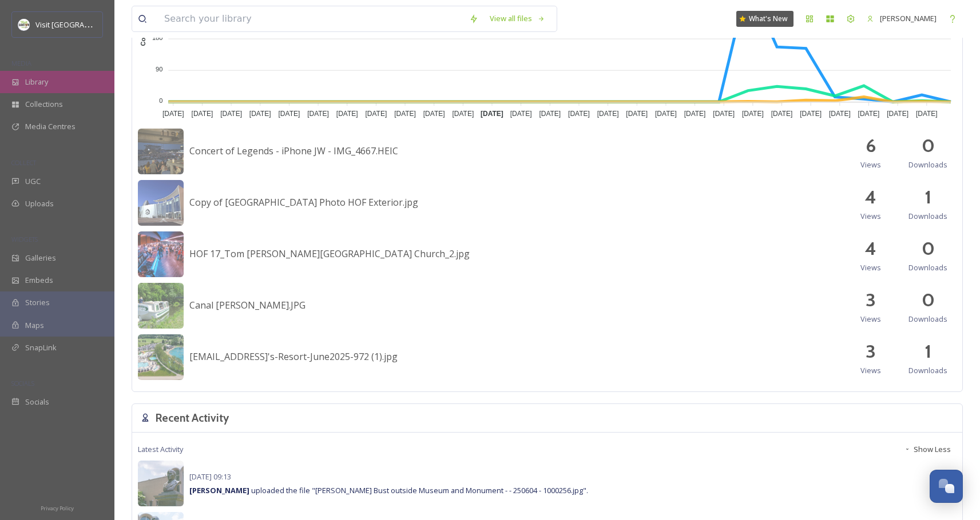  What do you see at coordinates (160, 254) in the screenshot?
I see `img: 7fa79b81-e4cb-4b9f-ae7f-2d441af8d1b8.jpg` at bounding box center [160, 254].